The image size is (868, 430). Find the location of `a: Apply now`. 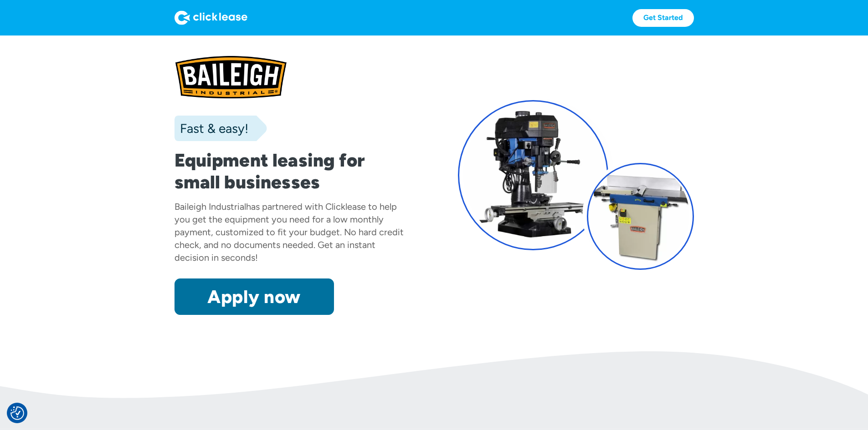

a: Apply now is located at coordinates (254, 297).